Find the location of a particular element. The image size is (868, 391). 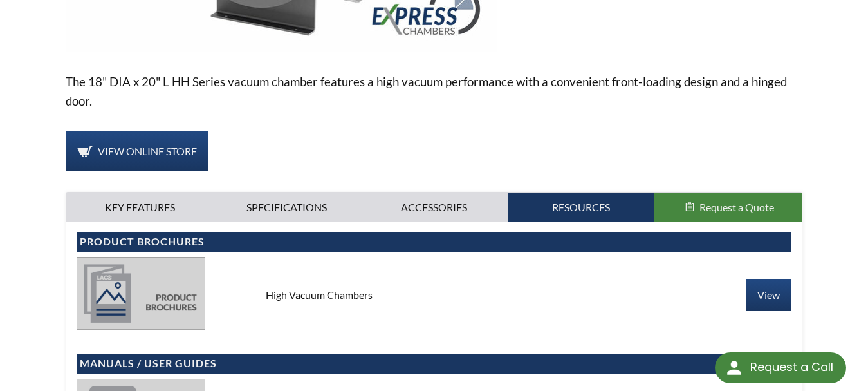

button: Request a Quote is located at coordinates (728, 207).